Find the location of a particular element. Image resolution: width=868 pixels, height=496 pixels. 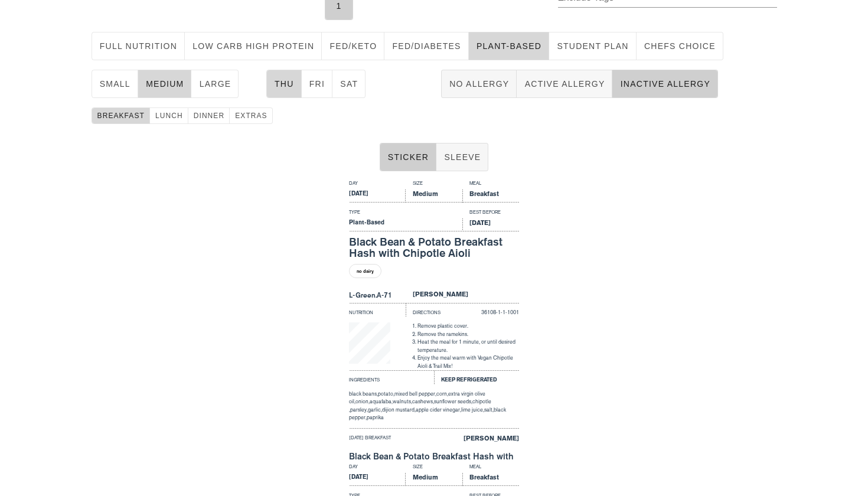

span: mixed bell pepper, is located at coordinates (415, 394).